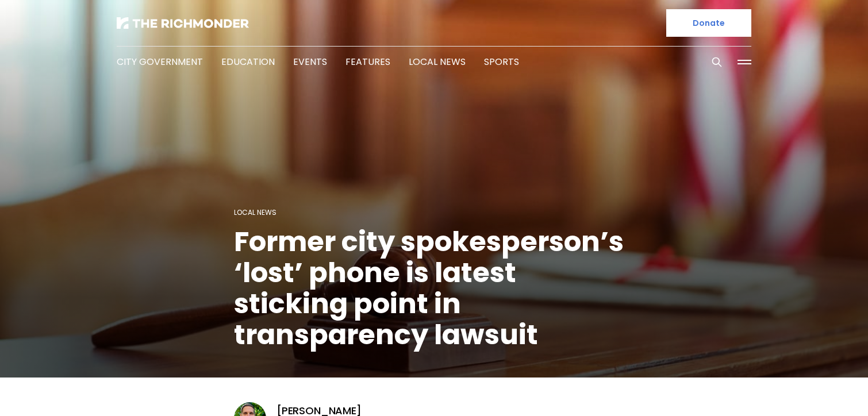  Describe the element at coordinates (717, 62) in the screenshot. I see `button: Search this site` at that location.